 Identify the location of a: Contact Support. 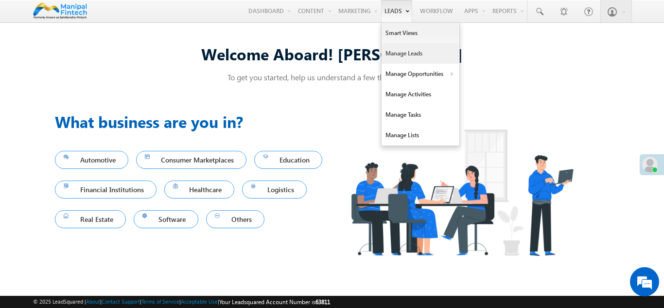
(120, 301).